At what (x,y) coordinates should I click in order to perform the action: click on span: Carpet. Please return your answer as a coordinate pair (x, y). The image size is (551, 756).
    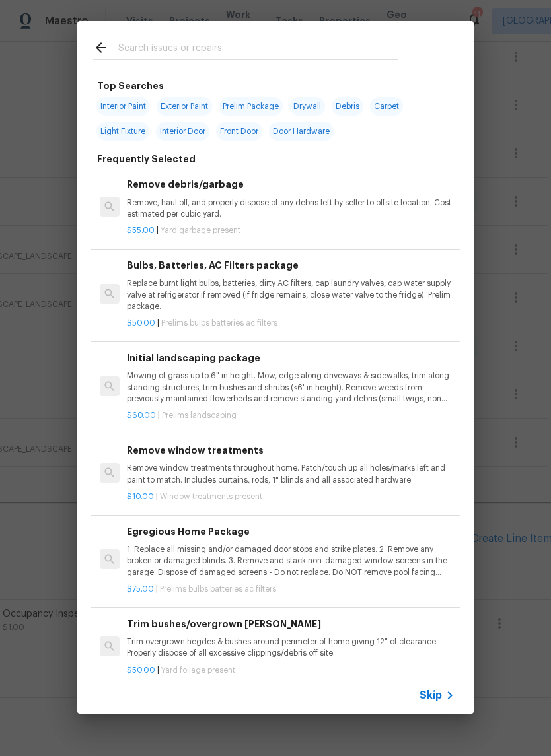
    Looking at the image, I should click on (386, 106).